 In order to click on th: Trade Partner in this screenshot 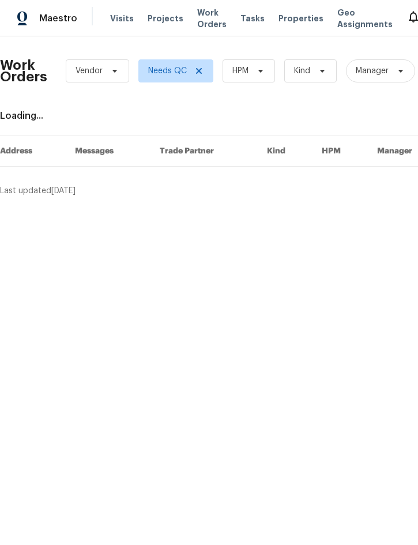, I will do `click(204, 151)`.